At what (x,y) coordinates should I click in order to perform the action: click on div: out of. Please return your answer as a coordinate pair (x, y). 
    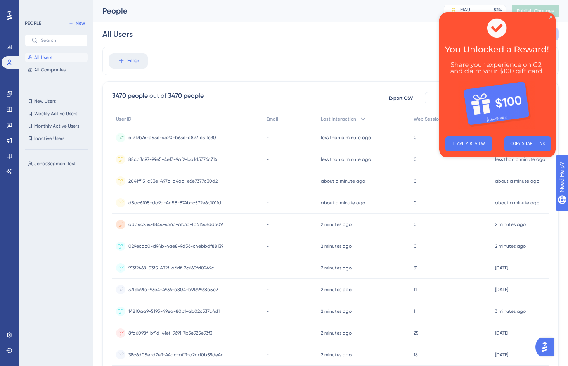
    Looking at the image, I should click on (158, 96).